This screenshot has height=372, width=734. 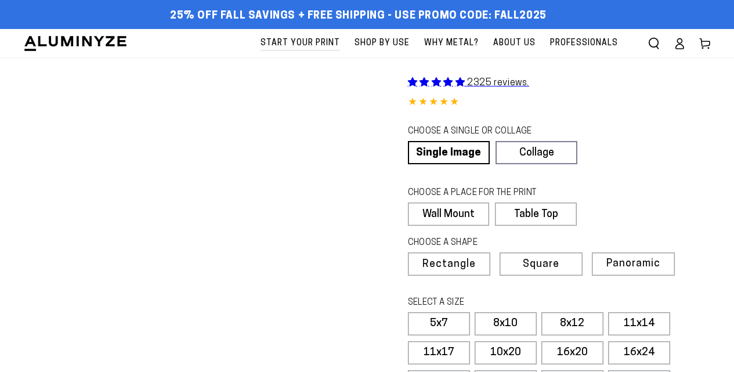 I want to click on a: Single Image, so click(x=448, y=153).